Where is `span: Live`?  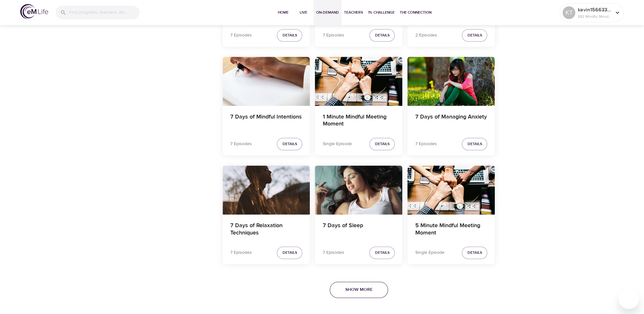
span: Live is located at coordinates (304, 13).